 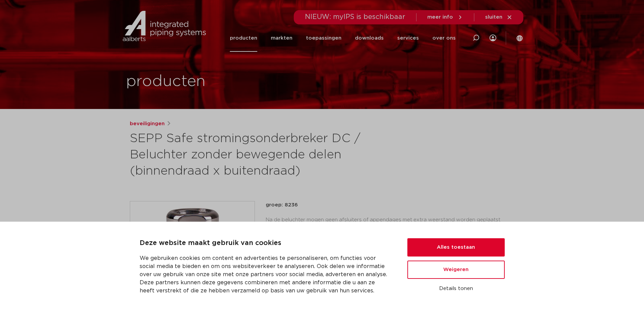 What do you see at coordinates (355, 17) in the screenshot?
I see `span: NIEUW: myIPS is beschikbaar` at bounding box center [355, 17].